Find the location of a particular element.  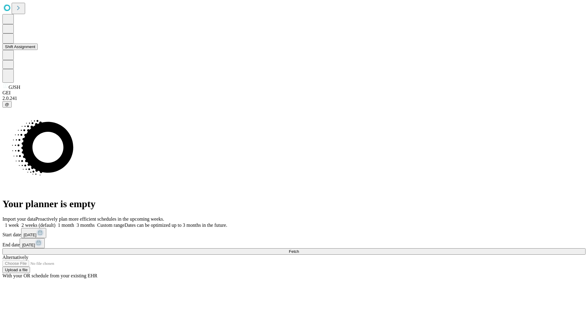

span: Alternatively is located at coordinates (15, 257).